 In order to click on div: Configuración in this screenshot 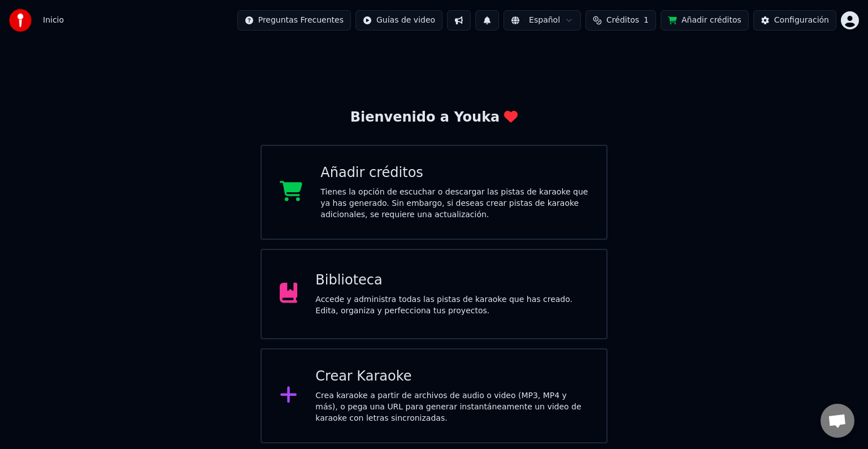, I will do `click(801, 20)`.